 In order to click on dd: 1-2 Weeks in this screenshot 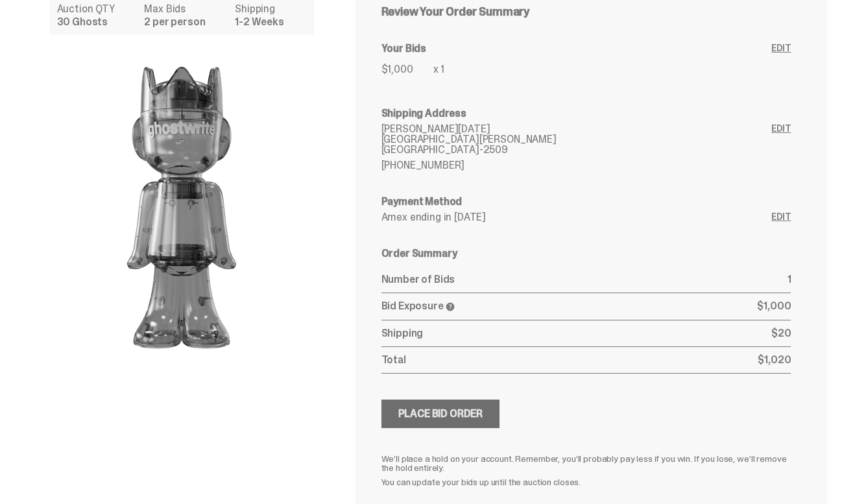, I will do `click(270, 22)`.